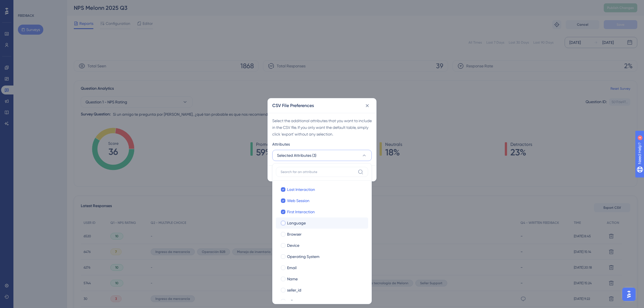 The image size is (644, 308). Describe the element at coordinates (293, 246) in the screenshot. I see `span: Device` at that location.